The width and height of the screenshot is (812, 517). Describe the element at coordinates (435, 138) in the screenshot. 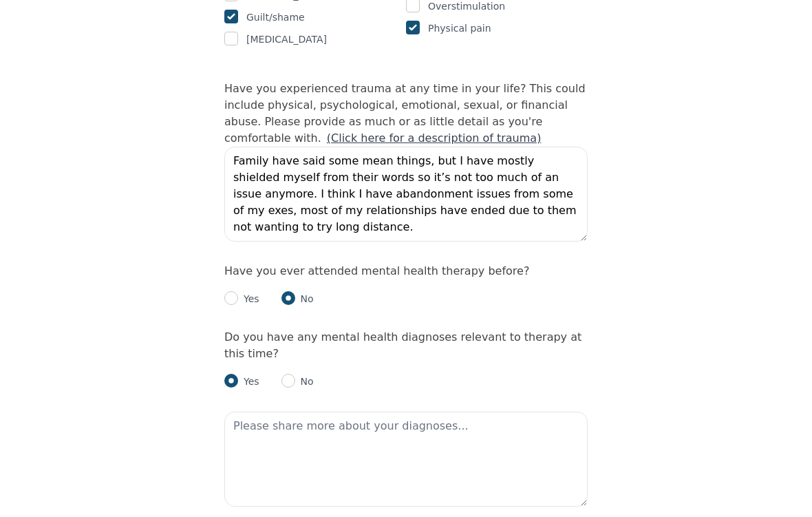

I see `a: (Click here for a description of trauma)` at that location.